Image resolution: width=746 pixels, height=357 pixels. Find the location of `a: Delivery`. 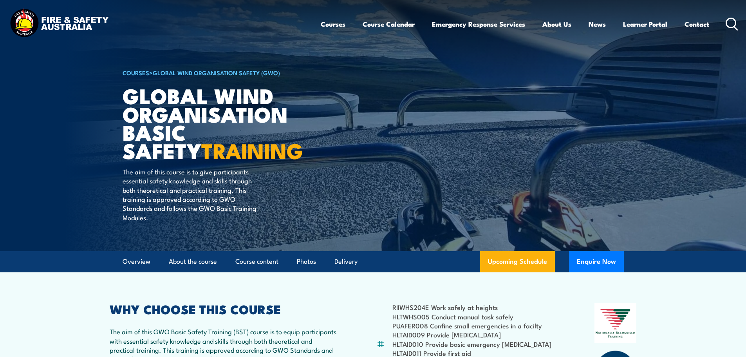

a: Delivery is located at coordinates (346, 261).